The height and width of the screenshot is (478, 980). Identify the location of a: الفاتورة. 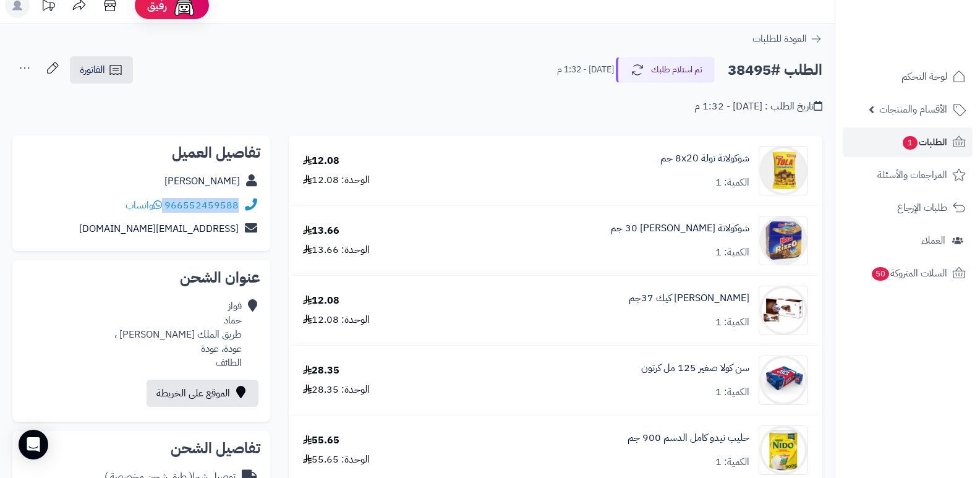
(101, 70).